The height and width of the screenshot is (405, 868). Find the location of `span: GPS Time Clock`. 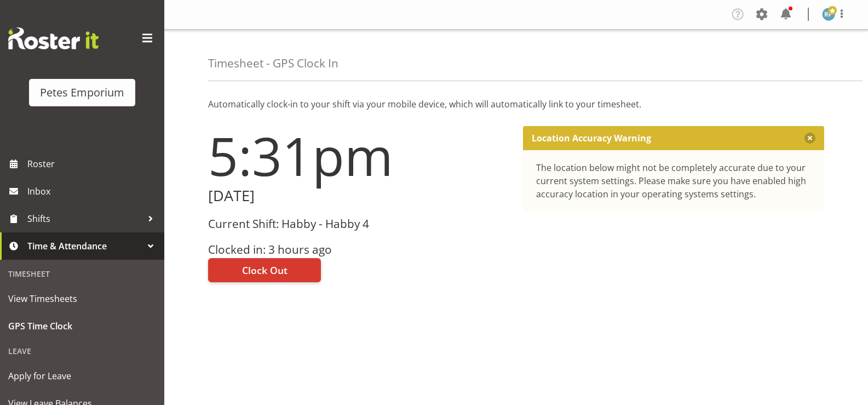

span: GPS Time Clock is located at coordinates (82, 326).